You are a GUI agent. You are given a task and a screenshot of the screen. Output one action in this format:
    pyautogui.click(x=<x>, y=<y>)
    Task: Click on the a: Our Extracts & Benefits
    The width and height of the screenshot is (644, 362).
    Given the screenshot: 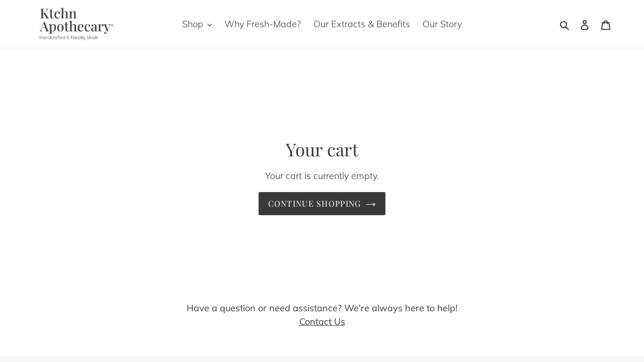 What is the action you would take?
    pyautogui.click(x=362, y=24)
    